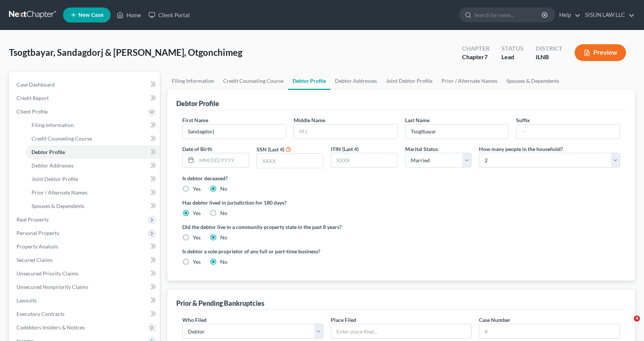 This screenshot has width=644, height=341. I want to click on span: Personal Property, so click(38, 233).